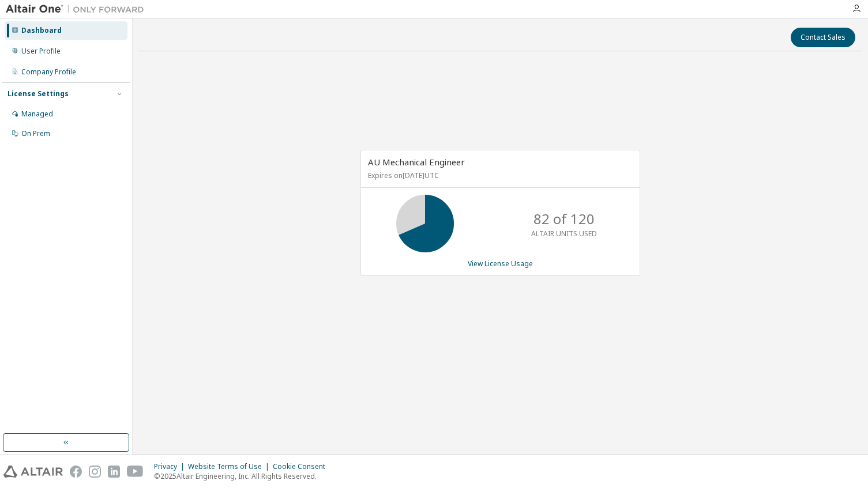 Image resolution: width=868 pixels, height=488 pixels. Describe the element at coordinates (95, 471) in the screenshot. I see `img: instagram.svg` at that location.